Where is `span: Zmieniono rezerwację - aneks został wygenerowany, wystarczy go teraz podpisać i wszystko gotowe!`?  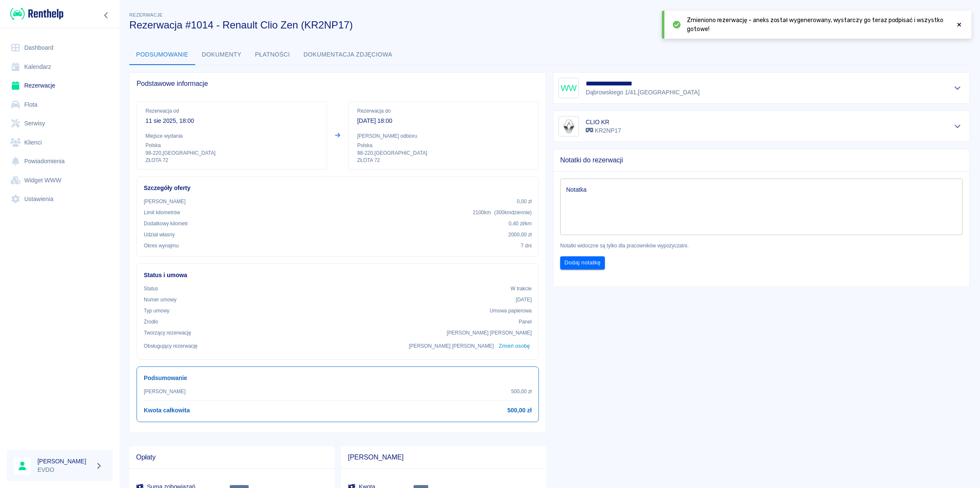 span: Zmieniono rezerwację - aneks został wygenerowany, wystarczy go teraz podpisać i wszystko gotowe! is located at coordinates (818, 25).